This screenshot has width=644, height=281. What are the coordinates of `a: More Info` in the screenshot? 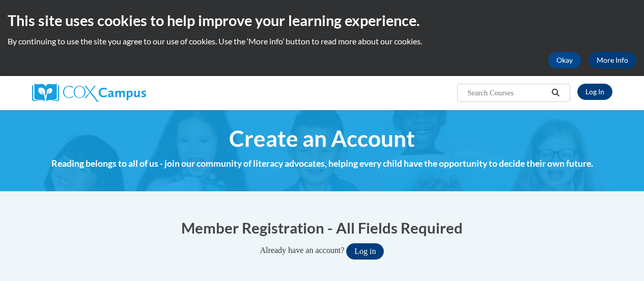 It's located at (612, 60).